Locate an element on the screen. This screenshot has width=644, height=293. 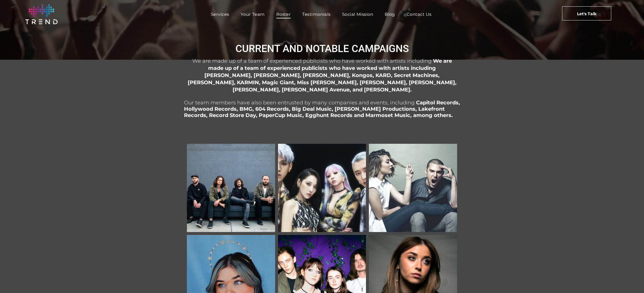
a: Roster is located at coordinates (284, 14).